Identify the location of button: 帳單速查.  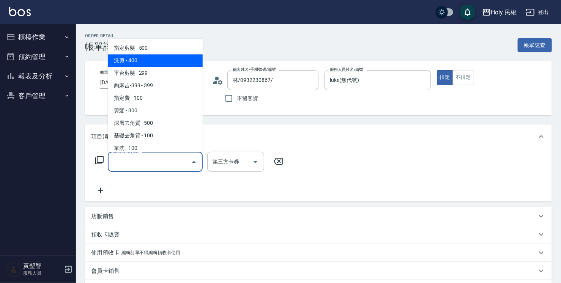
(535, 45).